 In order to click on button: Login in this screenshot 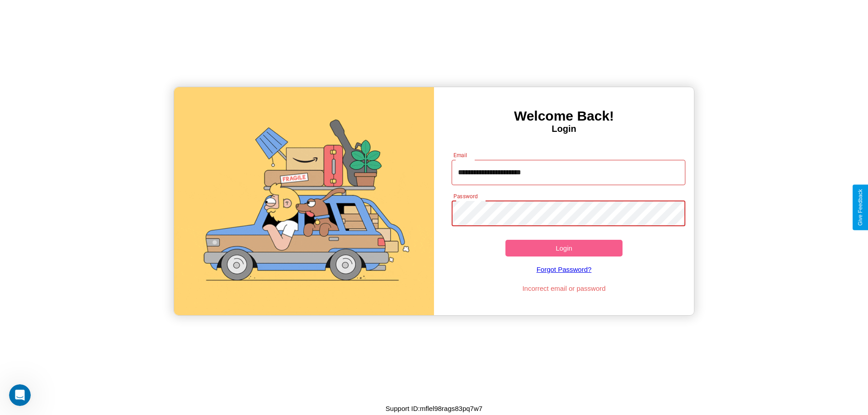, I will do `click(564, 248)`.